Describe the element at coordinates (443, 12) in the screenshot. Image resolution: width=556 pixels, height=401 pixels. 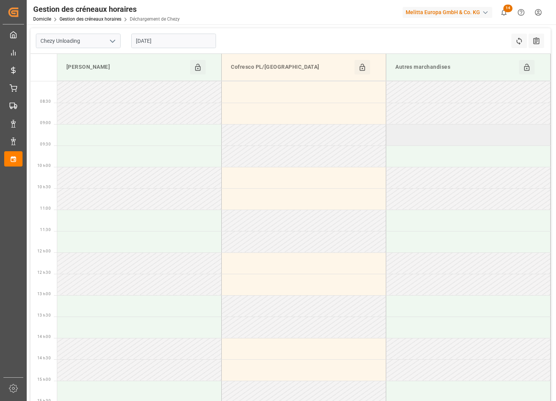
I see `font: Melitta Europa GmbH & Co. KG` at that location.